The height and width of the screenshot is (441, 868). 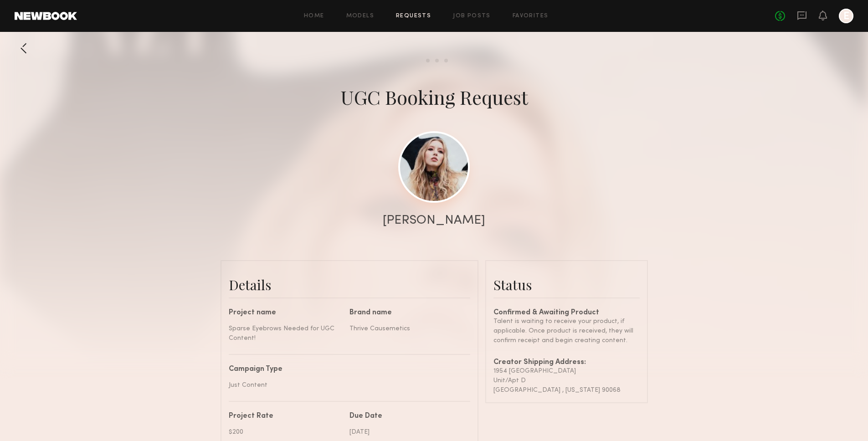 What do you see at coordinates (349, 284) in the screenshot?
I see `div: Details` at bounding box center [349, 284].